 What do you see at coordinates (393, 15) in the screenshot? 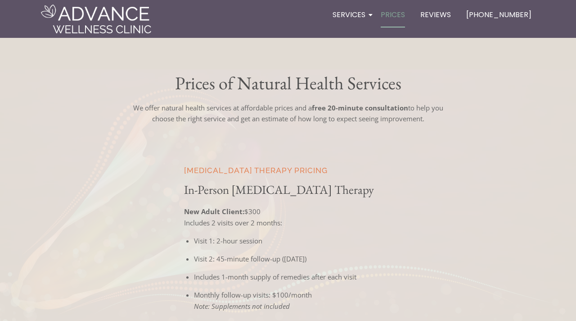
I see `a: Prices` at bounding box center [393, 15].